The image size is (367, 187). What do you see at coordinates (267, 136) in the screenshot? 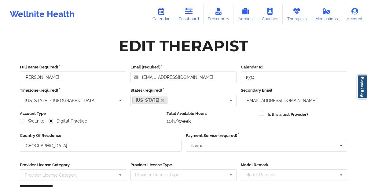
I see `label: Payment Service (required)` at bounding box center [267, 136].